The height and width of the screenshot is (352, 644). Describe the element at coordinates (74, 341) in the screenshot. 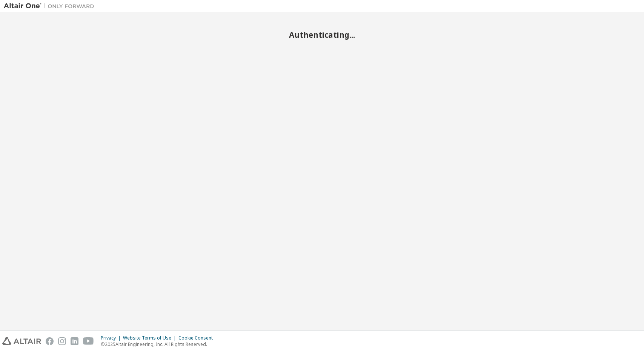

I see `img: linkedin.svg` at that location.